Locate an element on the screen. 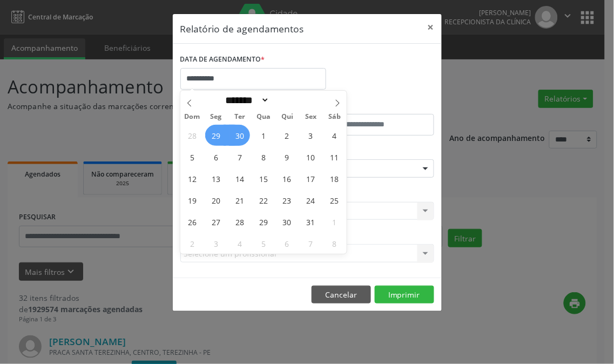  span: Seg is located at coordinates (216, 117).